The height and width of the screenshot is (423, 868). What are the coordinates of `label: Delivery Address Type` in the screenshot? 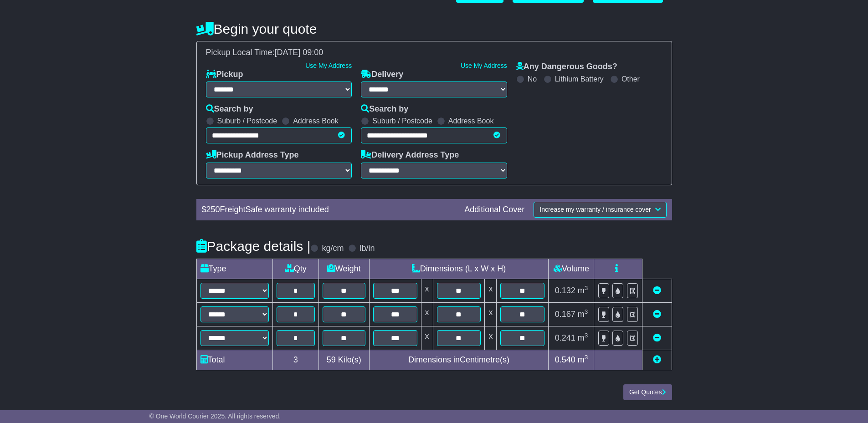 It's located at (410, 155).